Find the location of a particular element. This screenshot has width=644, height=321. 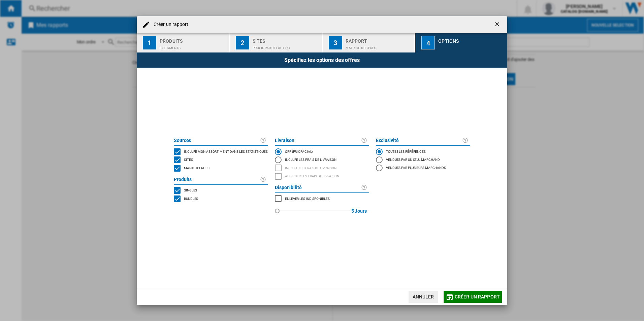

md-radio-button: Vendues par plusieurs marchands is located at coordinates (424, 168).